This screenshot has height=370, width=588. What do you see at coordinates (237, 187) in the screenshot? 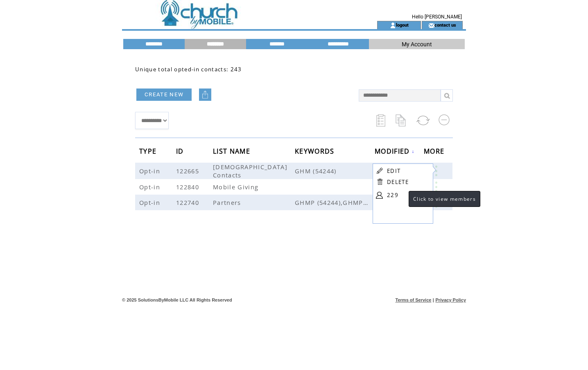
I see `span: Mobile Giving` at bounding box center [237, 187].